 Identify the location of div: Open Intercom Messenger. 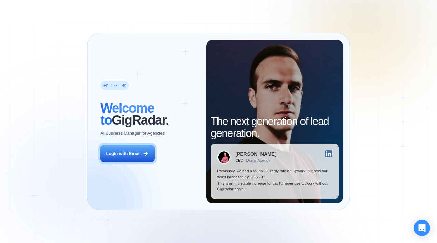
(422, 228).